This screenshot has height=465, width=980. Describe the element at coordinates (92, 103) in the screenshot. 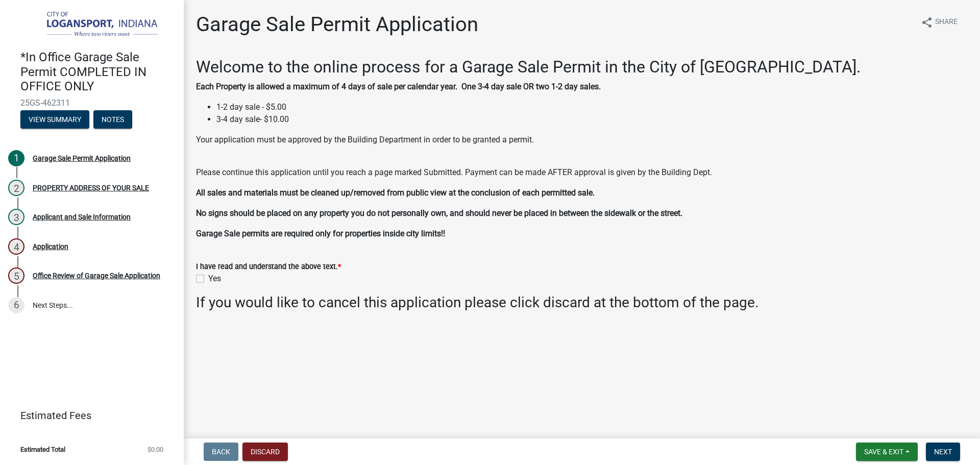

I see `span: 25GS-462311` at that location.